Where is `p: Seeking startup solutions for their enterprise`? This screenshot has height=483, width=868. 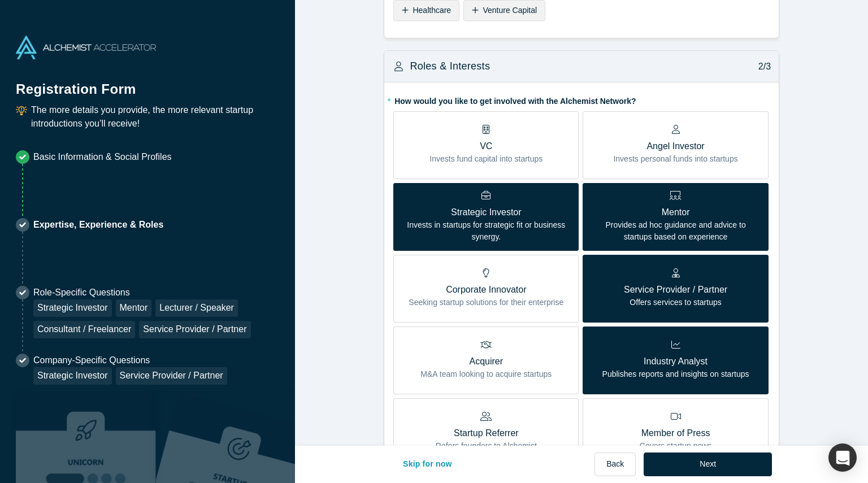 p: Seeking startup solutions for their enterprise is located at coordinates (486, 302).